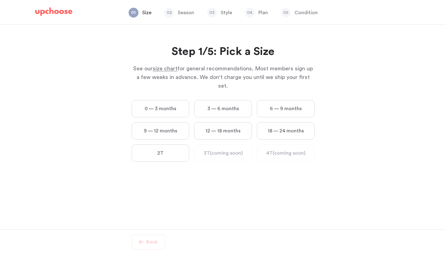 The height and width of the screenshot is (254, 446). I want to click on p: See our for general recommendations. Most members sign up a few weeks in advance. We don't charge..., so click(223, 77).